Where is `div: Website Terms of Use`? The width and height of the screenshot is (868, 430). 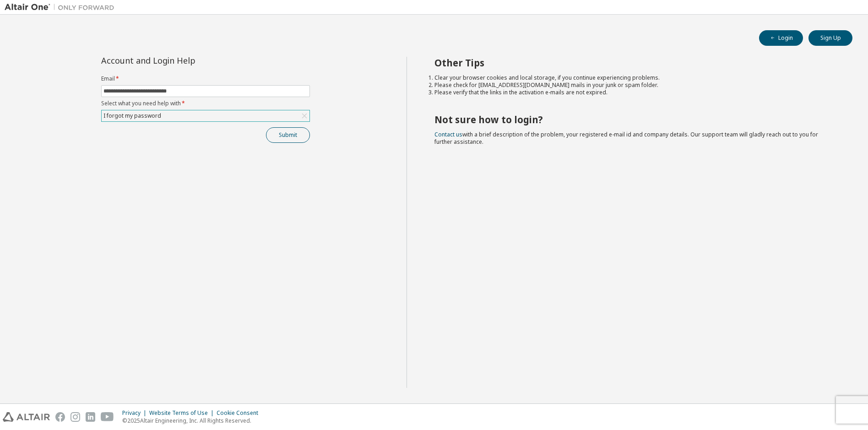 div: Website Terms of Use is located at coordinates (183, 413).